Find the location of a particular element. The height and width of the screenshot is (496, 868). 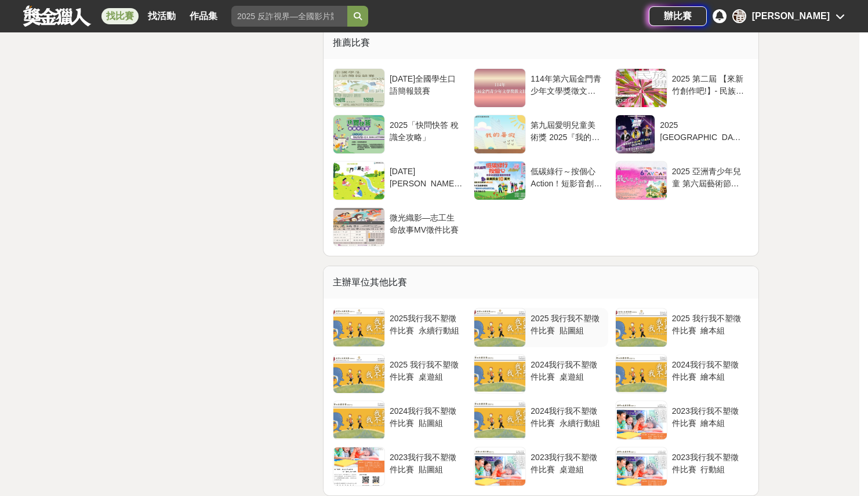

div: 2024我行我不塑徵件比賽_桌遊組 is located at coordinates (566, 370).